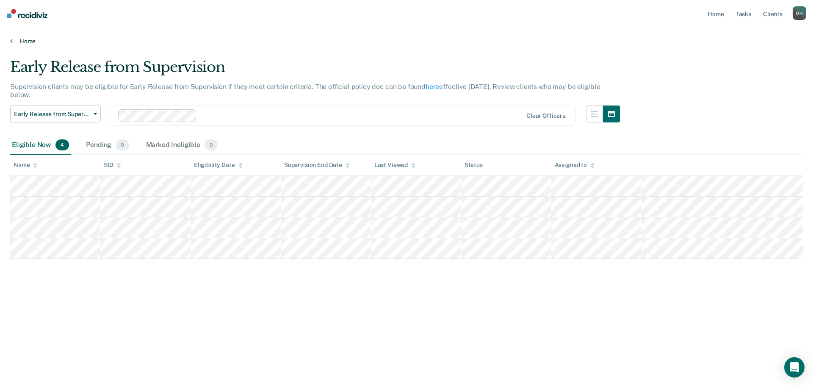 Image resolution: width=813 pixels, height=386 pixels. Describe the element at coordinates (107, 145) in the screenshot. I see `div: Pending0` at that location.